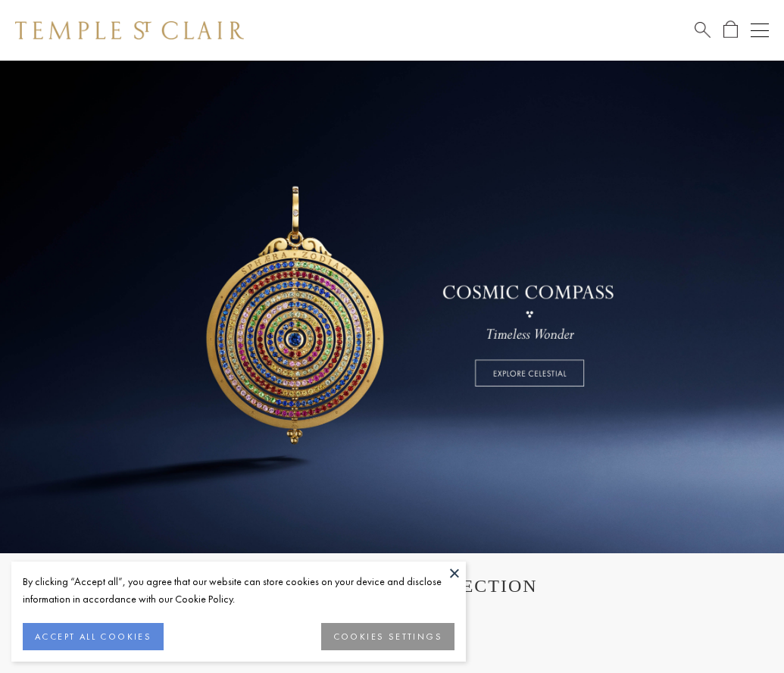 This screenshot has width=784, height=673. I want to click on button: Open navigation, so click(760, 30).